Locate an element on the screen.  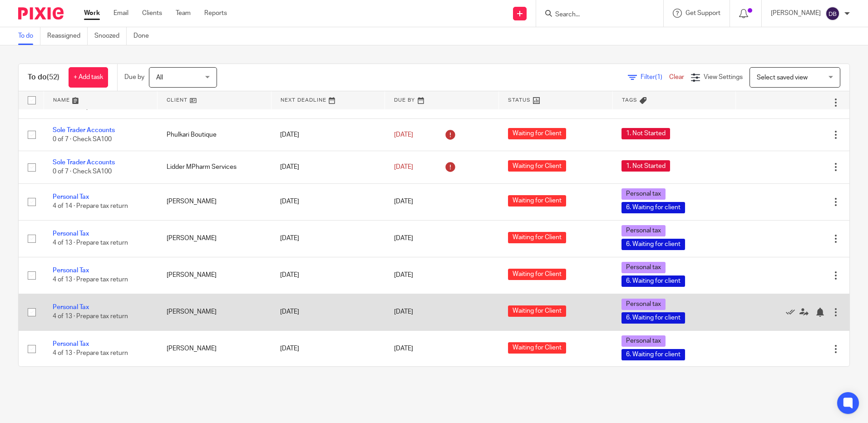
td: Phulkari Boutique is located at coordinates (214, 134).